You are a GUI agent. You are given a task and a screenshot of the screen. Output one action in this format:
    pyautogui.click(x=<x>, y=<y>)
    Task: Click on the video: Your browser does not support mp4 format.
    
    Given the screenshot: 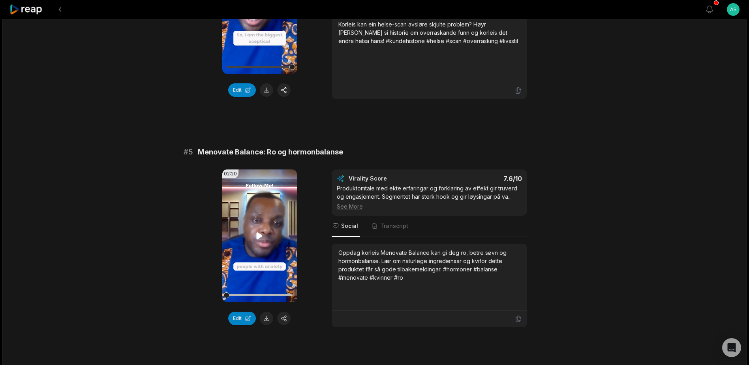 What is the action you would take?
    pyautogui.click(x=259, y=236)
    